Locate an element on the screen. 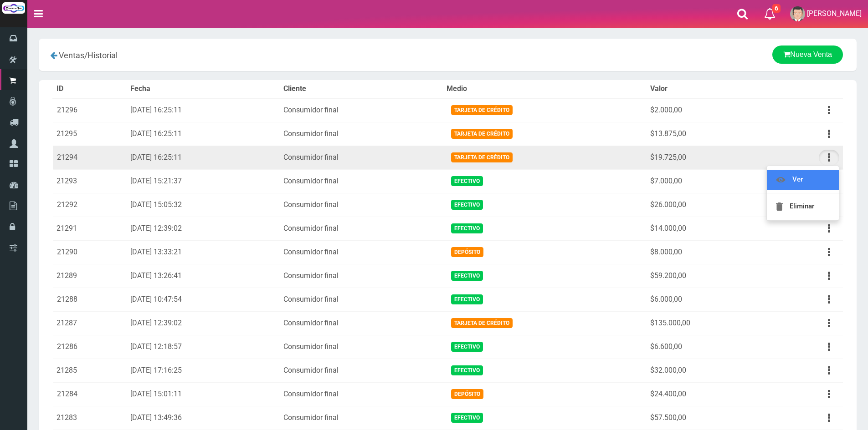 Image resolution: width=868 pixels, height=430 pixels. td: $14.000,00 is located at coordinates (708, 228).